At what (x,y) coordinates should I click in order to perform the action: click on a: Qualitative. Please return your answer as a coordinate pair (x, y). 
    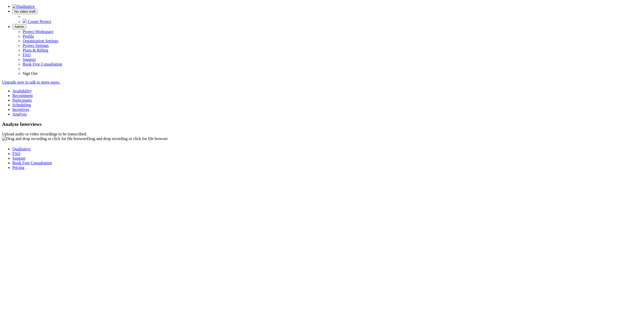
    Looking at the image, I should click on (21, 149).